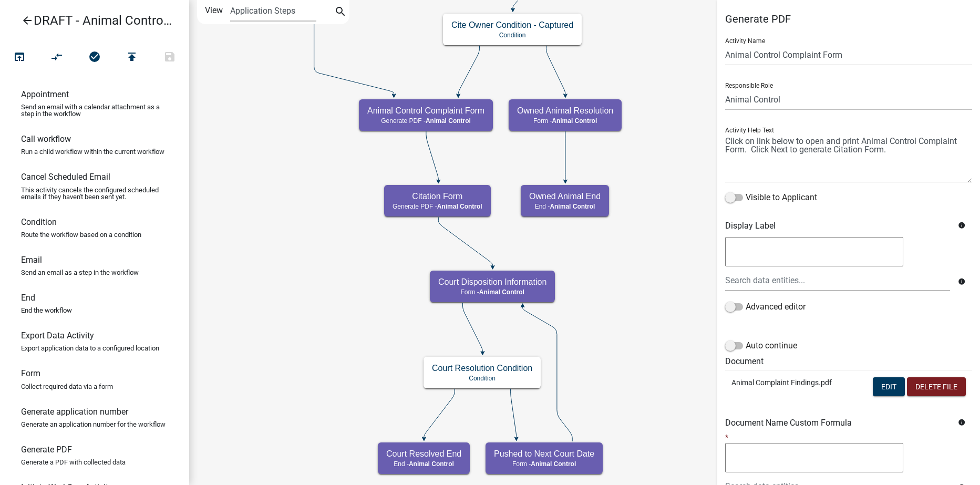  Describe the element at coordinates (47, 310) in the screenshot. I see `p: End the workflow` at that location.